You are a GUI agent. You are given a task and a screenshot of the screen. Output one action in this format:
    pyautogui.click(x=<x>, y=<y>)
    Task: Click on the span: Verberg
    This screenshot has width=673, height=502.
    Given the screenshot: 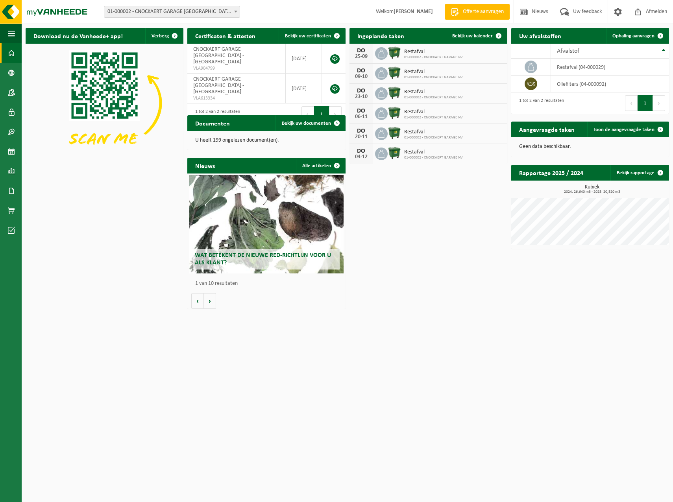 What is the action you would take?
    pyautogui.click(x=160, y=36)
    